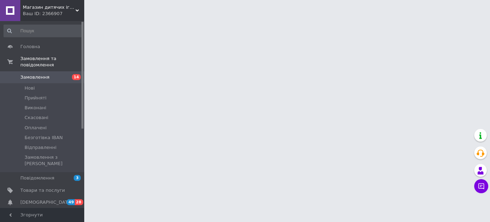 The height and width of the screenshot is (222, 490). What do you see at coordinates (71, 202) in the screenshot?
I see `span: 49` at bounding box center [71, 202].